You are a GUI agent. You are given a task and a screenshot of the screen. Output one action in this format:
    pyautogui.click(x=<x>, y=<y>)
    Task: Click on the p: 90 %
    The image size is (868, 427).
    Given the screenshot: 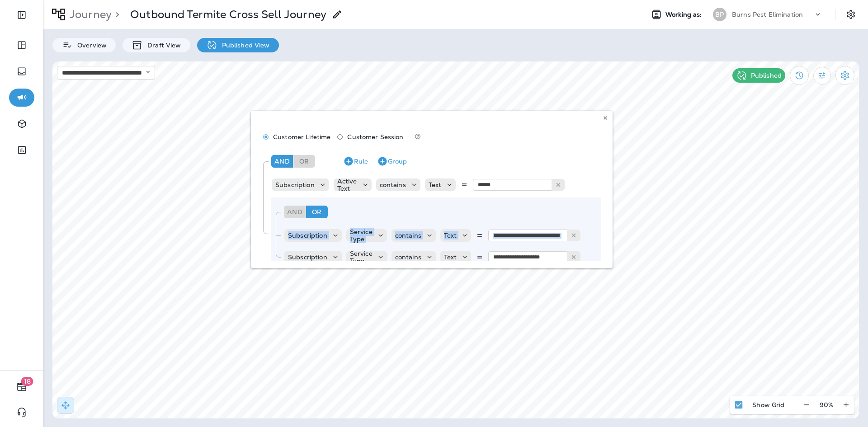 What is the action you would take?
    pyautogui.click(x=826, y=405)
    